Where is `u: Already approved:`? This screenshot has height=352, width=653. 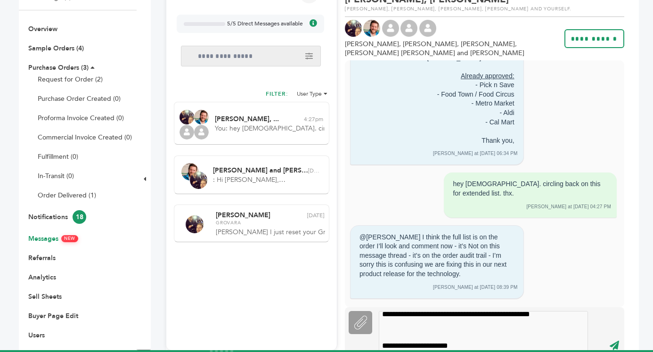
u: Already approved: is located at coordinates (488, 76).